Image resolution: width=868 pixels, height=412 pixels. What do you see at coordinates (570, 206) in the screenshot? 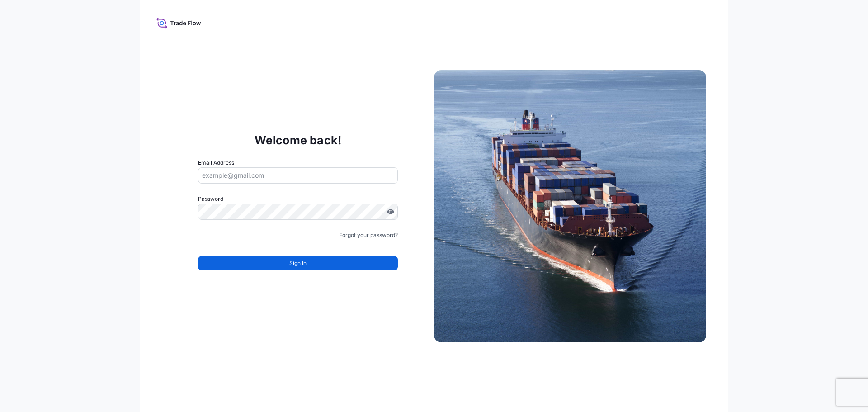
I see `img: Ship illustration` at bounding box center [570, 206].